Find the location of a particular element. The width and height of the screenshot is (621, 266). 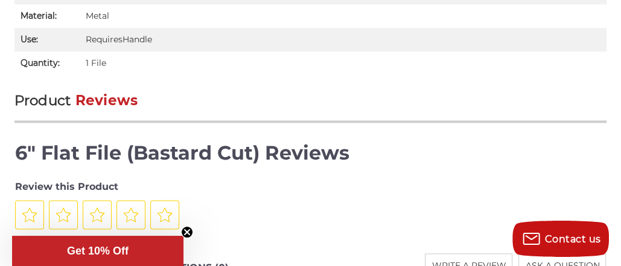

a: Handle is located at coordinates (137, 39).